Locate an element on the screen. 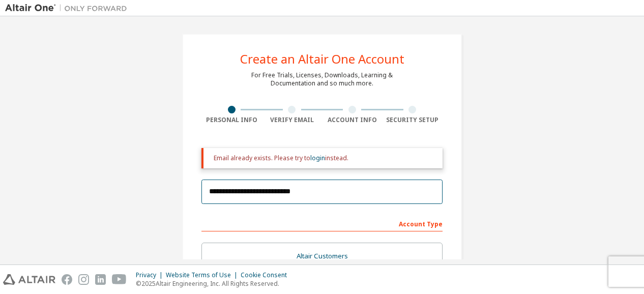 The width and height of the screenshot is (644, 294). img: youtube.svg is located at coordinates (119, 279).